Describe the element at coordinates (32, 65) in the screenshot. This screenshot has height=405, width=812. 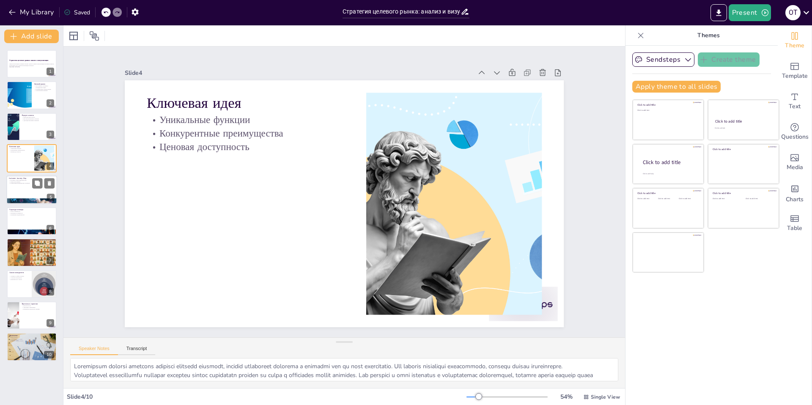
I see `p: Данная презентация посвящена анализу целевого рынка и визуализации ключевых аспектов, необходимых...` at that location.